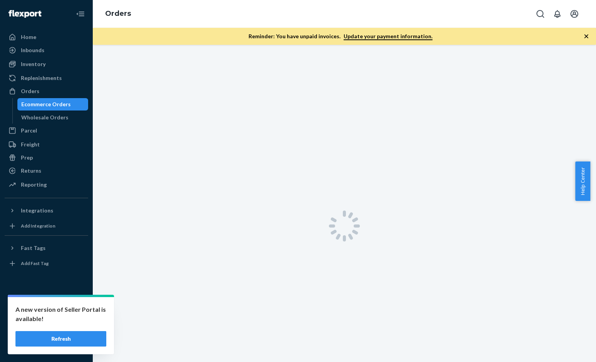  I want to click on button: Integrations, so click(46, 211).